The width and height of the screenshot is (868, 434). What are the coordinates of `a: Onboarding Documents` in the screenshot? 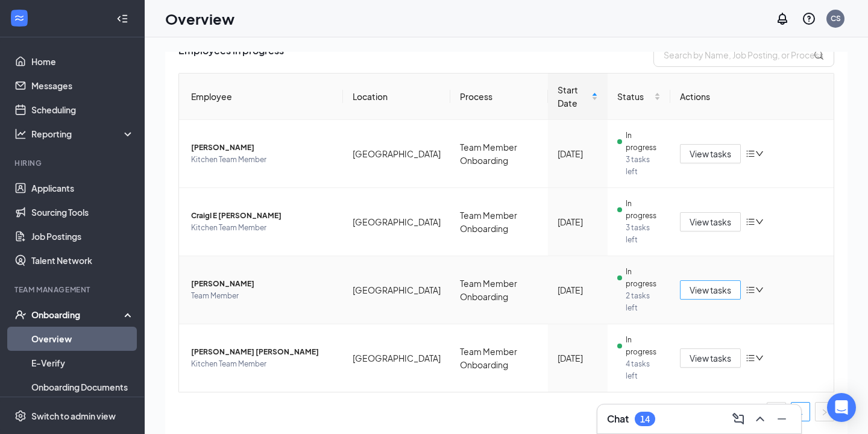 It's located at (82, 387).